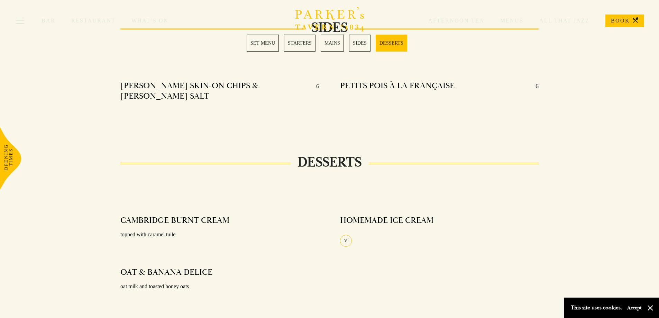 This screenshot has height=318, width=659. What do you see at coordinates (332, 43) in the screenshot?
I see `a: 3 / 5` at bounding box center [332, 43].